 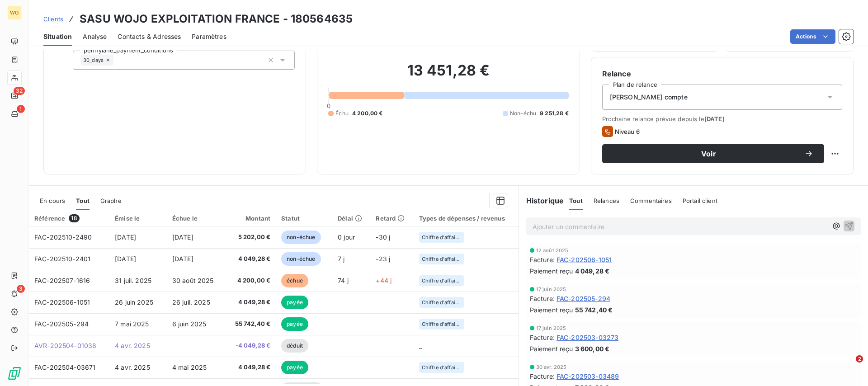 What do you see at coordinates (15, 373) in the screenshot?
I see `img: Logo LeanPay` at bounding box center [15, 373].